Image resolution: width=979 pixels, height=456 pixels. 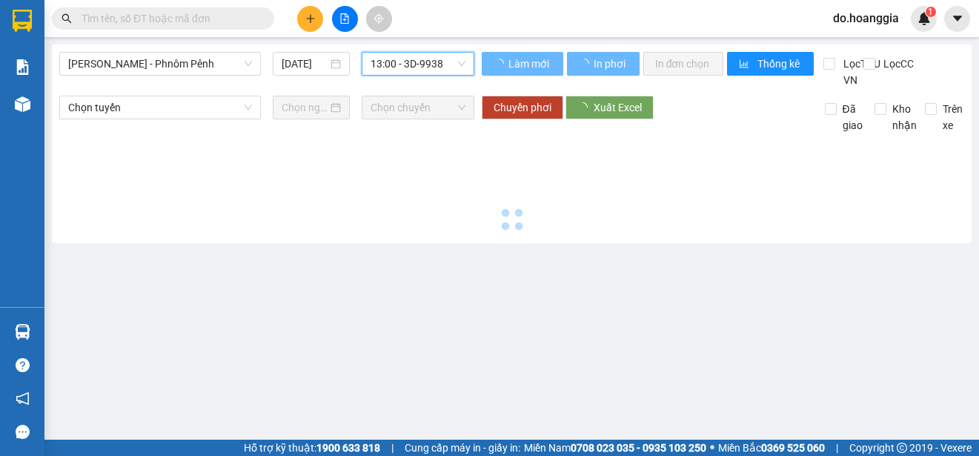 I want to click on sup: 1, so click(x=930, y=12).